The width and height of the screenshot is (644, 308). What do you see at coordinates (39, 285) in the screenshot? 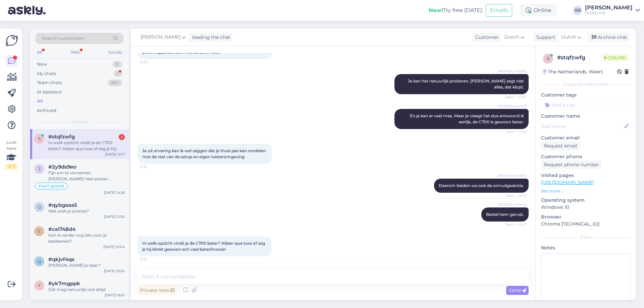
I see `span: y` at bounding box center [39, 285].